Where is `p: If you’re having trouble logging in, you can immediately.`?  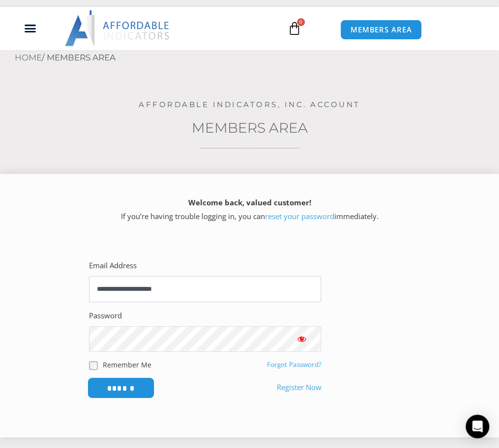 p: If you’re having trouble logging in, you can immediately. is located at coordinates (249, 210).